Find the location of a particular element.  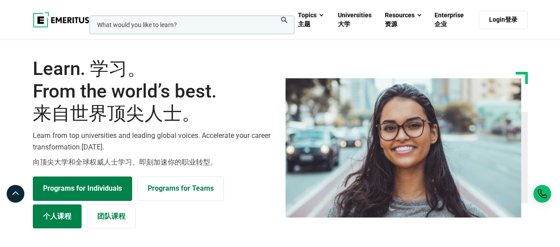

span: 来自世界顶尖人士。 is located at coordinates (117, 113).